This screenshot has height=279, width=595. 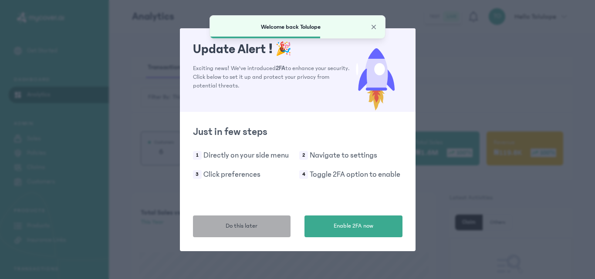 What do you see at coordinates (354, 227) in the screenshot?
I see `button: Enable 2FA now` at bounding box center [354, 227].